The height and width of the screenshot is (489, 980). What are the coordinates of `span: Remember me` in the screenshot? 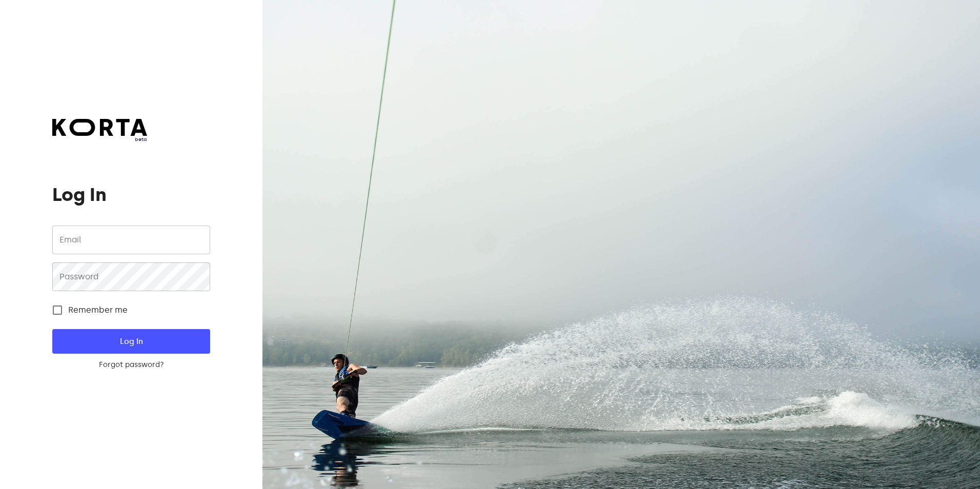 It's located at (98, 310).